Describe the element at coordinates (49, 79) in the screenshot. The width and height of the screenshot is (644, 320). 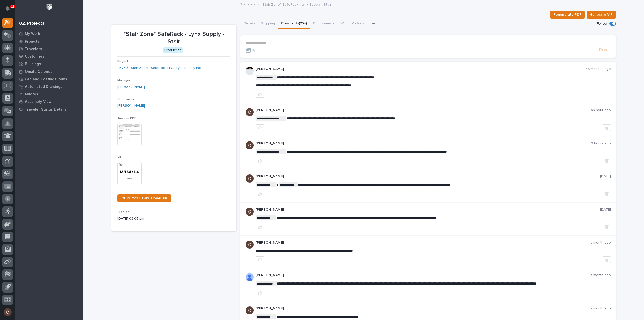
I see `a: Fab and Coatings Items` at that location.